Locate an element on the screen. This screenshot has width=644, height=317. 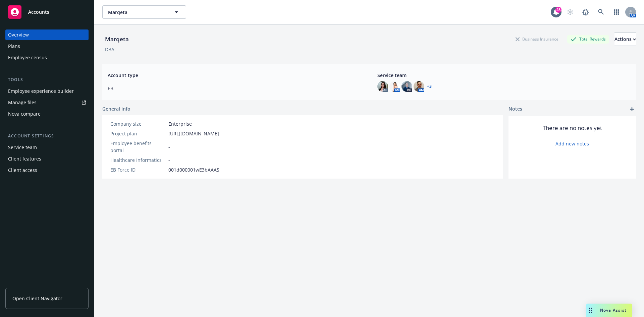
a: Manage files is located at coordinates (47, 102).